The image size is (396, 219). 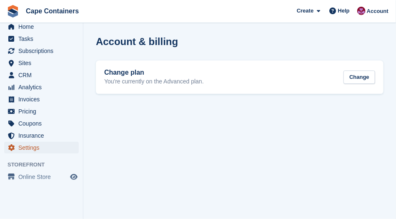 What do you see at coordinates (377, 11) in the screenshot?
I see `span: Account` at bounding box center [377, 11].